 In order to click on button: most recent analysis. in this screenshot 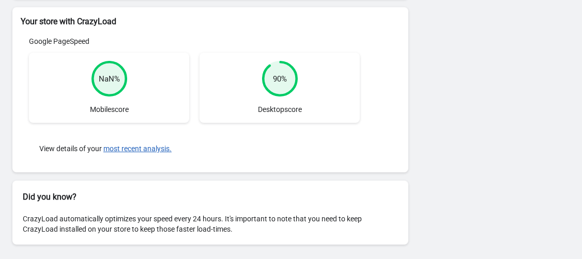, I will do `click(137, 149)`.